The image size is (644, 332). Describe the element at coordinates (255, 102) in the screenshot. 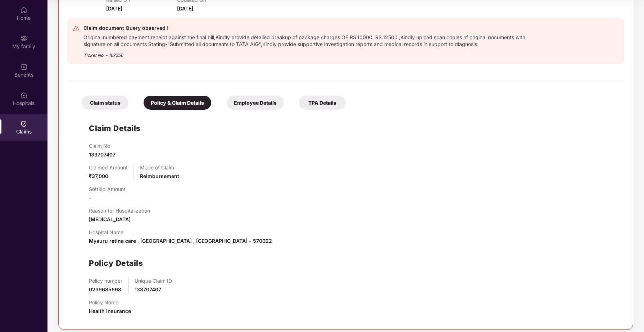

I see `div: Employee Details` at that location.